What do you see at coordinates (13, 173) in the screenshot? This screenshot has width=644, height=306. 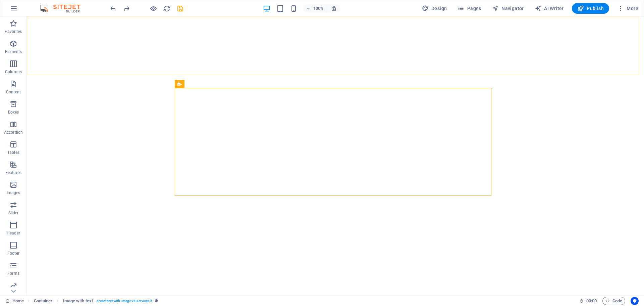 I see `p: Features` at bounding box center [13, 173].